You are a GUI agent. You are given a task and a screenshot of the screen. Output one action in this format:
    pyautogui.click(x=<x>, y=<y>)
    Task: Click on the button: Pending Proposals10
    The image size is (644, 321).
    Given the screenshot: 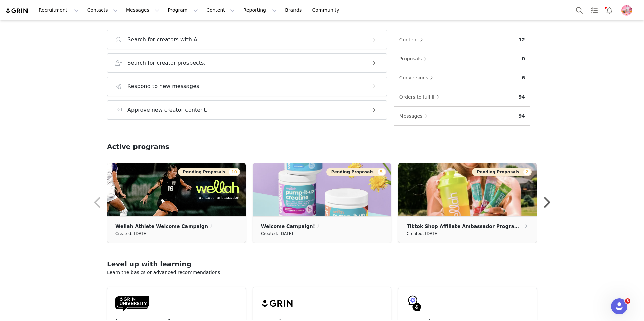 What is the action you would take?
    pyautogui.click(x=209, y=172)
    